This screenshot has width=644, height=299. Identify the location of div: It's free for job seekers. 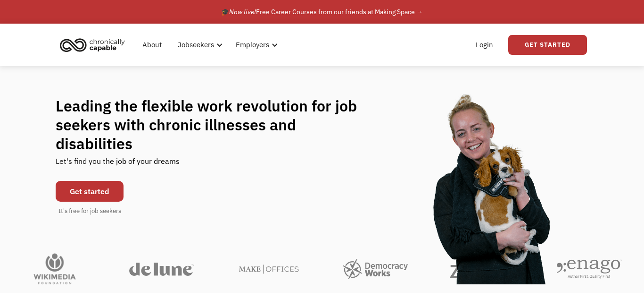
(90, 211).